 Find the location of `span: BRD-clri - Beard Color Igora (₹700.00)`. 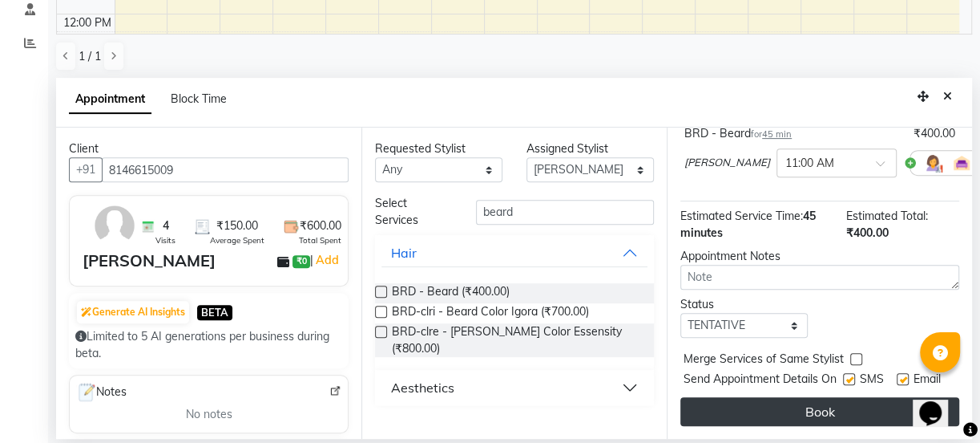

span: BRD-clri - Beard Color Igora (₹700.00) is located at coordinates (490, 313).